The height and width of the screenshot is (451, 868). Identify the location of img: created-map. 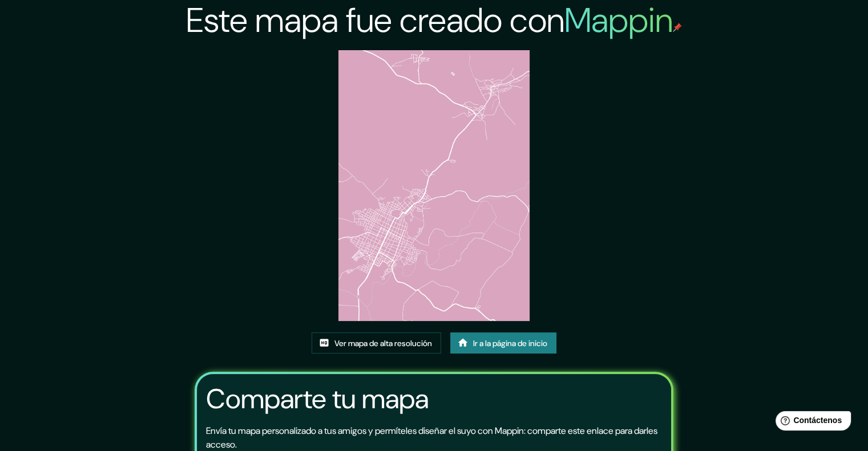
(434, 185).